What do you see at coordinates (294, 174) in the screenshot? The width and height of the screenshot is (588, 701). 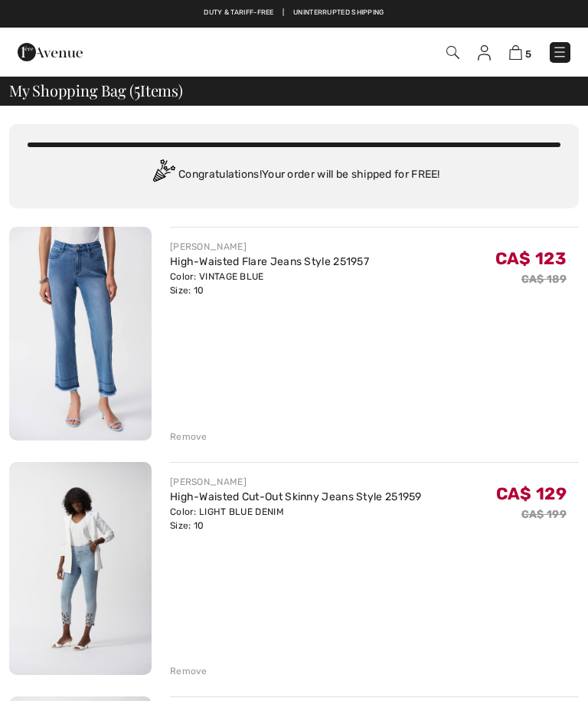 I see `div: Congratulations! Your order will be shipped for FREE!` at bounding box center [294, 174].